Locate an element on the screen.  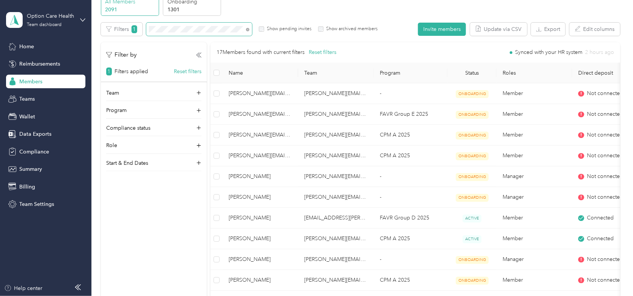
td: zachary.erickson@optioncare.com is located at coordinates (260, 156).